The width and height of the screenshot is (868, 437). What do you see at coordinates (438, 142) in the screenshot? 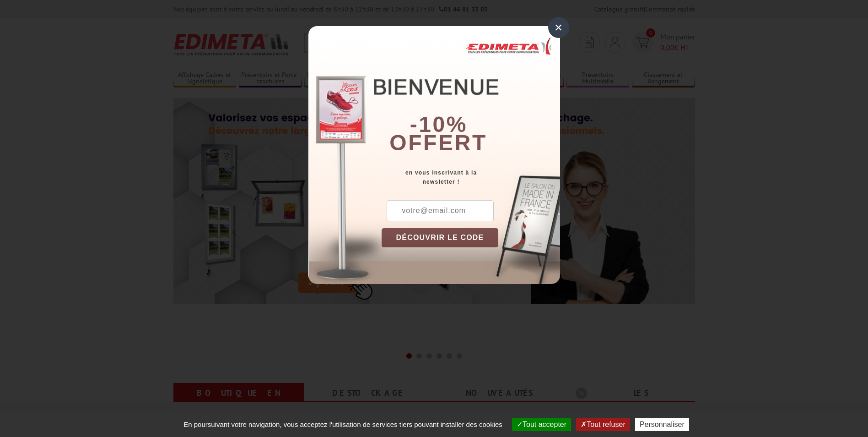
I see `font: offert` at bounding box center [438, 142].